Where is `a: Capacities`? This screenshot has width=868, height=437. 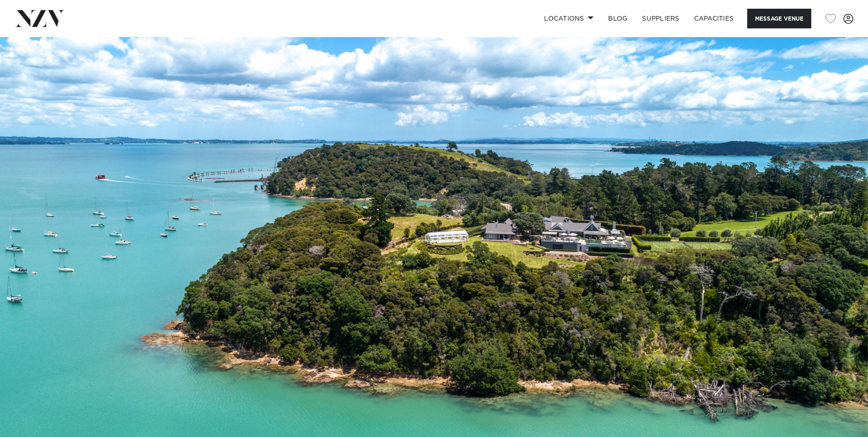 a: Capacities is located at coordinates (714, 19).